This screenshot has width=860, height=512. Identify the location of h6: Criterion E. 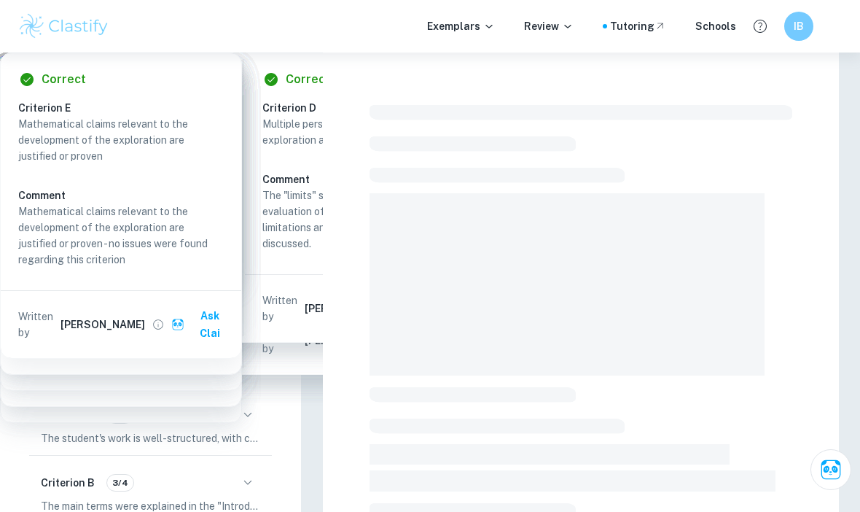
(127, 108).